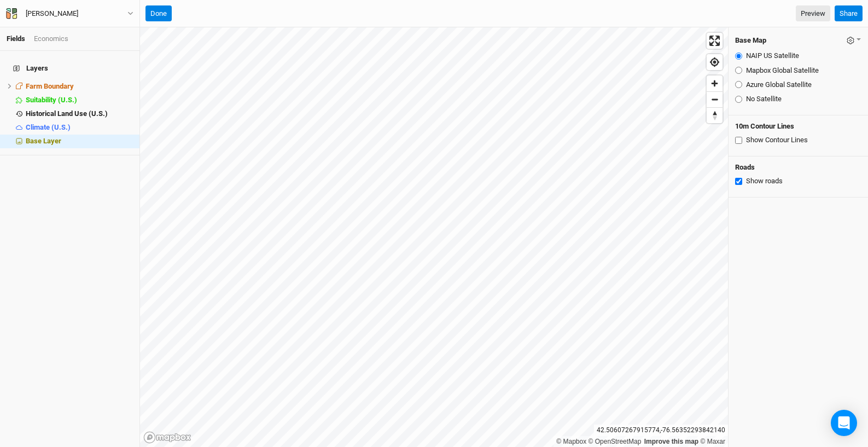 The width and height of the screenshot is (868, 447). I want to click on div: Suitability (U.S.), so click(79, 100).